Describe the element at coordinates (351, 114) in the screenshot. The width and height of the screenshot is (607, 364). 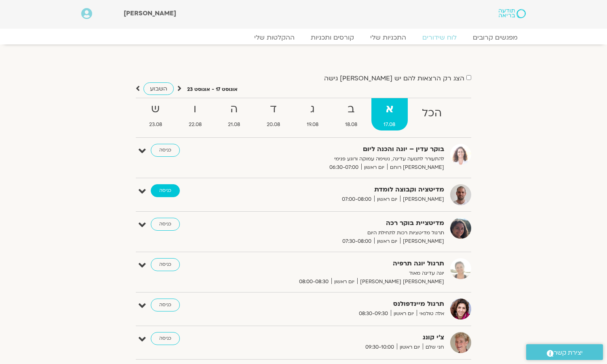
I see `a: ב18.08` at that location.